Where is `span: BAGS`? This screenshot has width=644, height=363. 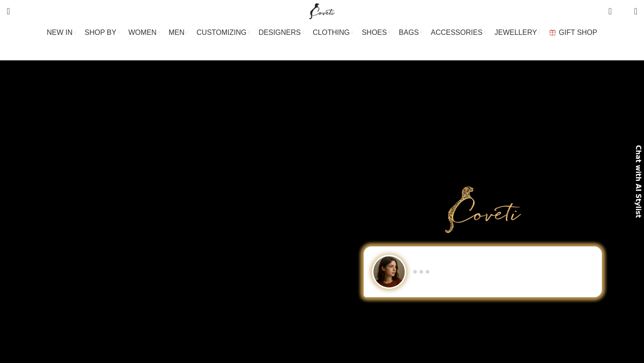 span: BAGS is located at coordinates (409, 32).